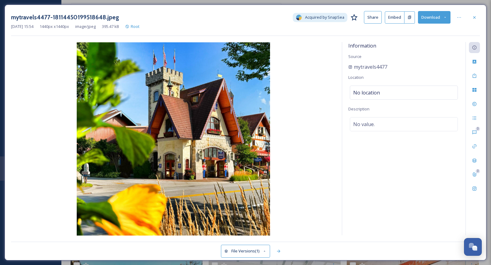 This screenshot has width=491, height=265. What do you see at coordinates (65, 17) in the screenshot?
I see `h3: mytravels4477-18114450199518648.jpeg` at bounding box center [65, 17].